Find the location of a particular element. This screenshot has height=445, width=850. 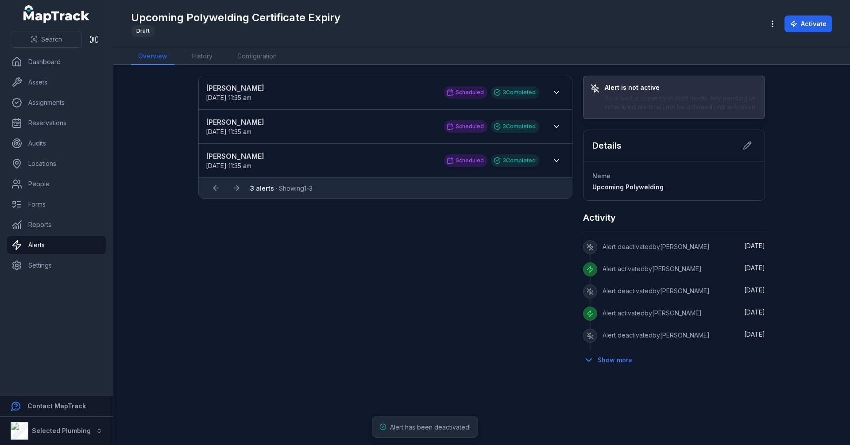

h1: Upcoming Polywelding Certificate Expiry is located at coordinates (236, 18).